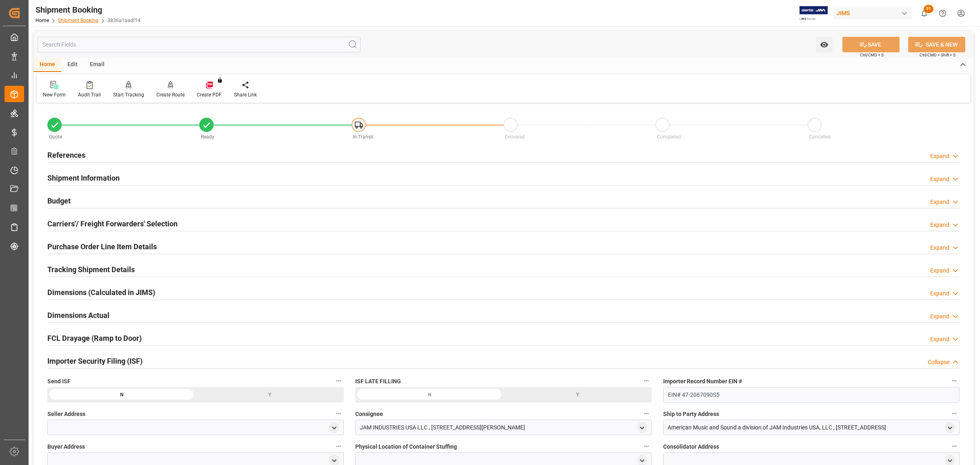  What do you see at coordinates (871, 45) in the screenshot?
I see `button: SAVE` at bounding box center [871, 45].